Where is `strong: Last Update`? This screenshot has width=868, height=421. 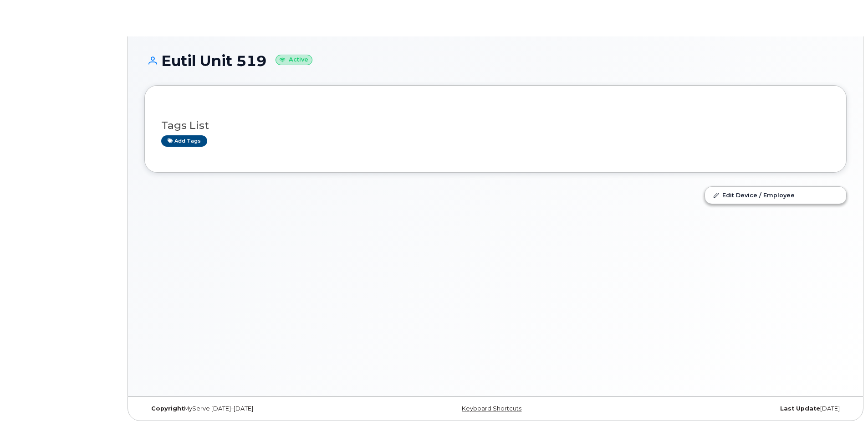 strong: Last Update is located at coordinates (801, 408).